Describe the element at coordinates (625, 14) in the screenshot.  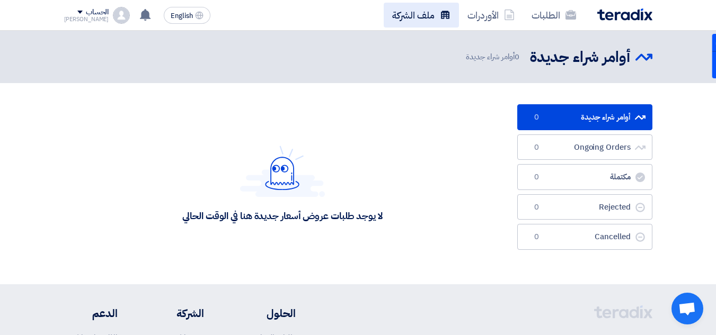
I see `img: Teradix logo` at that location.